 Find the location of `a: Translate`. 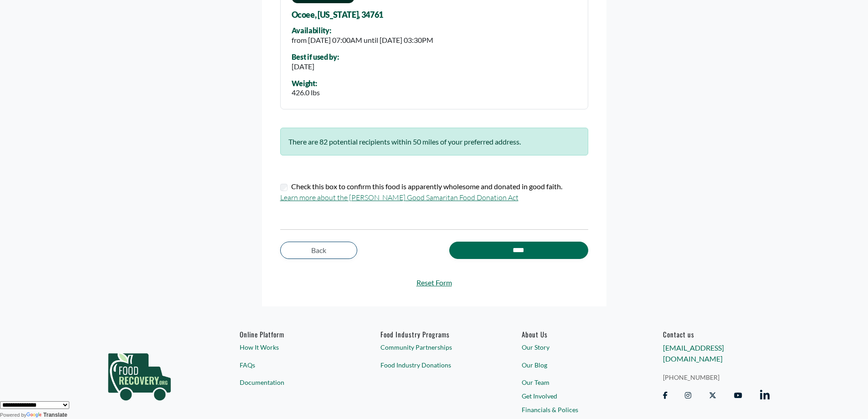

a: Translate is located at coordinates (47, 415).